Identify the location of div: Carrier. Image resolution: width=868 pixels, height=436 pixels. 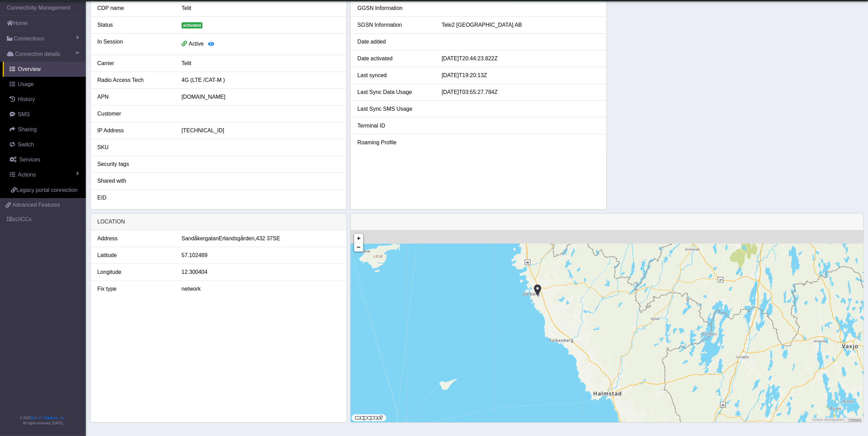
(134, 64).